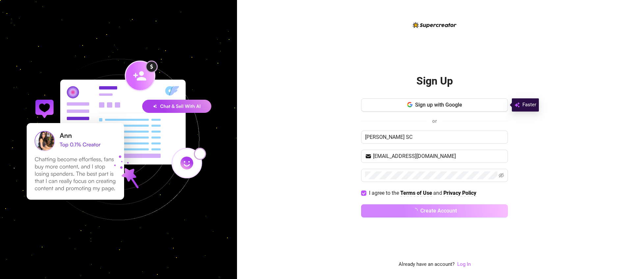  Describe the element at coordinates (416, 193) in the screenshot. I see `a: Terms of Use` at that location.